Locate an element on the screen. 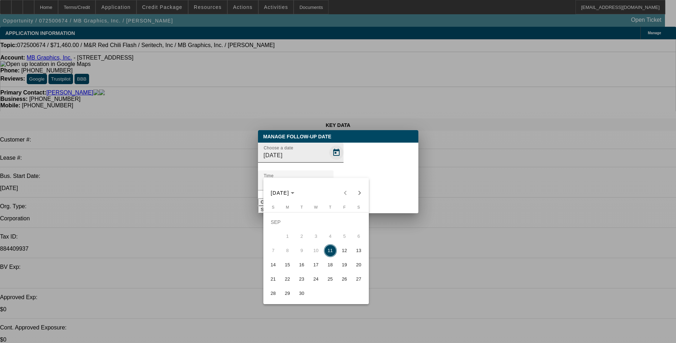 This screenshot has width=676, height=343. span: 11 is located at coordinates (330, 251).